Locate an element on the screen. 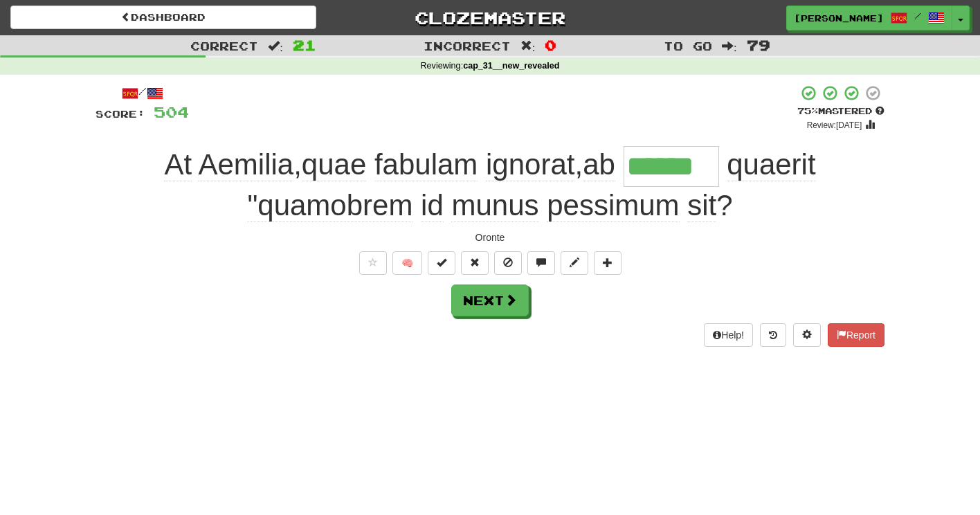  button: Report is located at coordinates (856, 335).